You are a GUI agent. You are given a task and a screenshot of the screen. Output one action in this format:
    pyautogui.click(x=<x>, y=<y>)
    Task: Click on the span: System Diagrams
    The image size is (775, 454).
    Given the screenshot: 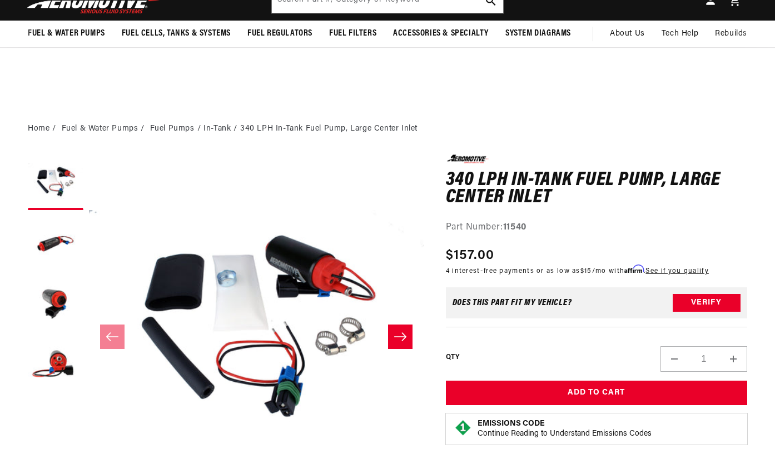 What is the action you would take?
    pyautogui.click(x=538, y=33)
    